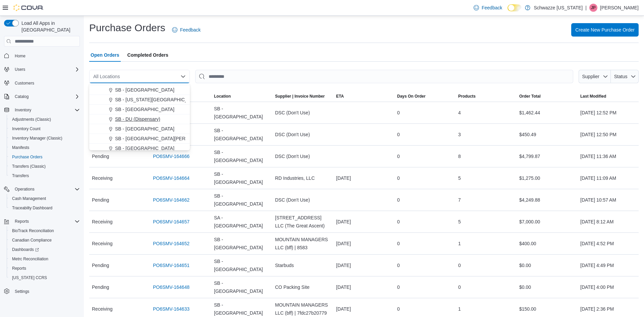  I want to click on div: DSC (Don't Use), so click(303, 200).